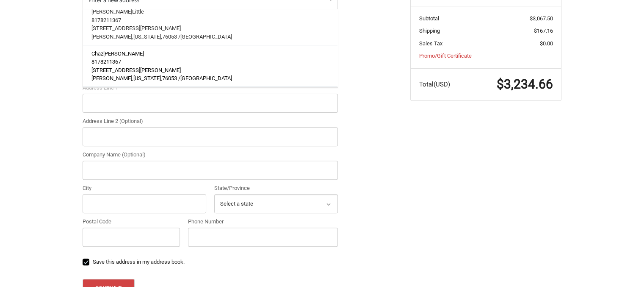 The height and width of the screenshot is (287, 644). What do you see at coordinates (210, 121) in the screenshot?
I see `label: Address Line 2` at bounding box center [210, 121].